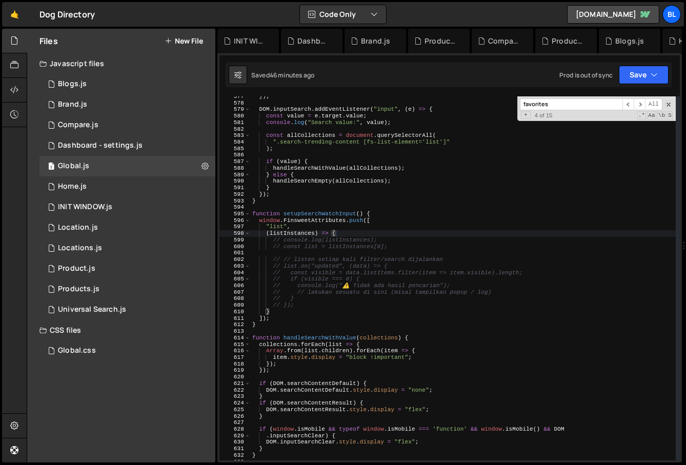 The image size is (686, 465). What do you see at coordinates (235, 423) in the screenshot?
I see `div: 627` at bounding box center [235, 423].